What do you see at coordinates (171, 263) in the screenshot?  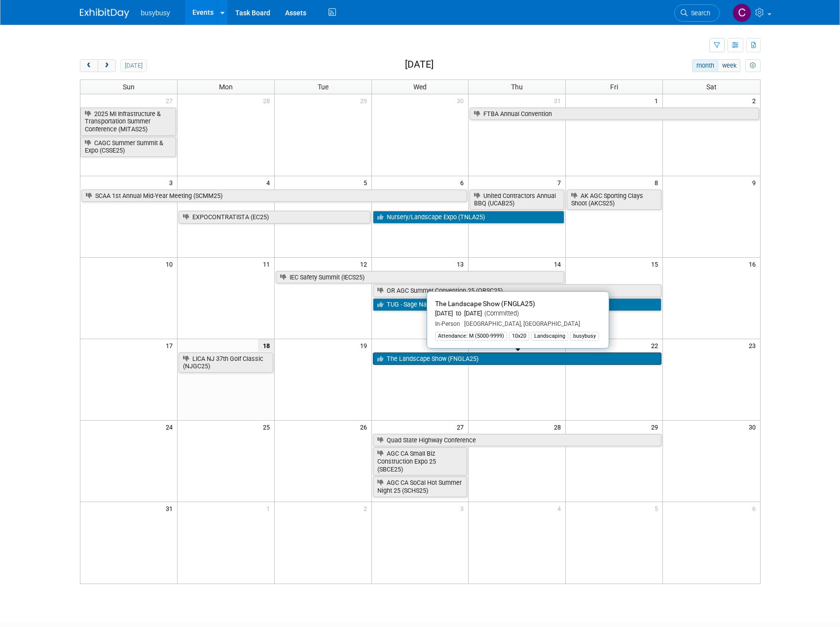 I see `span: 10` at bounding box center [171, 263].